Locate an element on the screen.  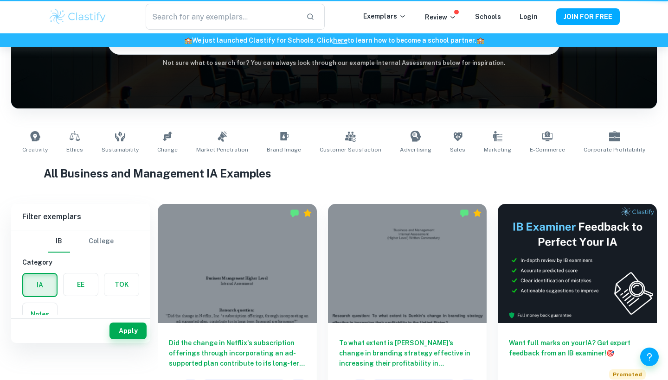
a: Login is located at coordinates (528, 17).